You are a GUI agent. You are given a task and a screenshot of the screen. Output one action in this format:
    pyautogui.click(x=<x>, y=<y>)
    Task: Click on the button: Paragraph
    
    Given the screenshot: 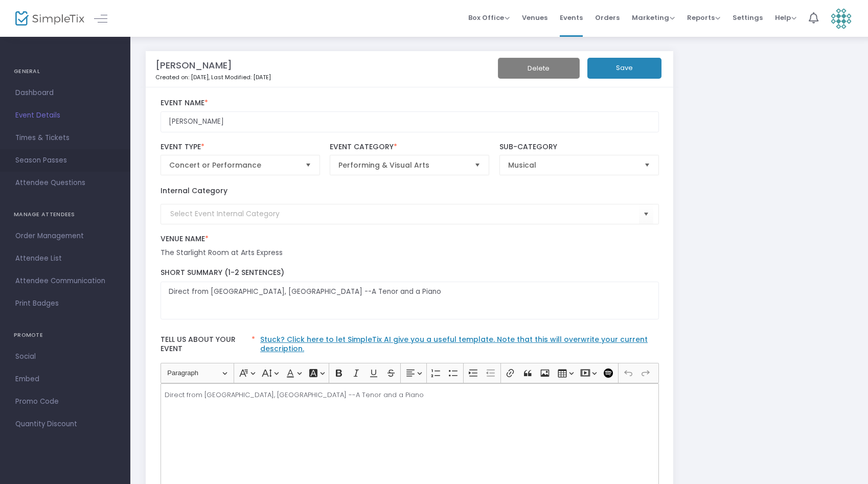 What is the action you would take?
    pyautogui.click(x=197, y=373)
    